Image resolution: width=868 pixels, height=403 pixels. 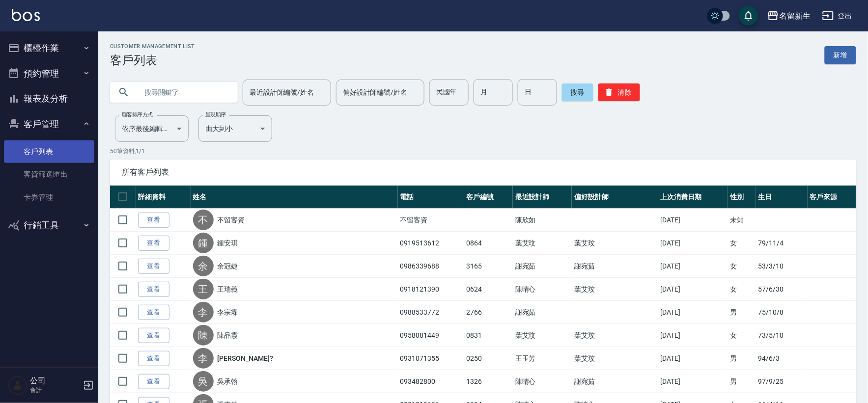 What do you see at coordinates (163, 197) in the screenshot?
I see `th: 詳細資料` at bounding box center [163, 197].